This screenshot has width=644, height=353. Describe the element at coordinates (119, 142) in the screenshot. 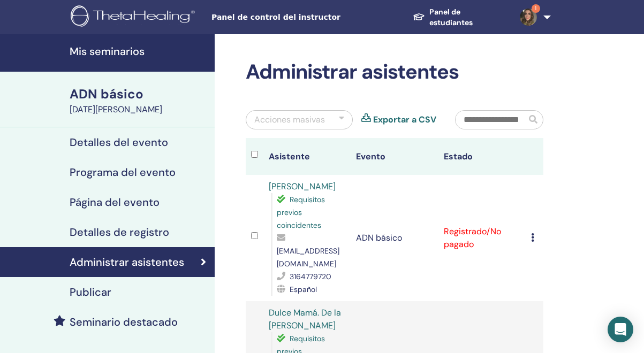

I see `font: Detalles del evento` at that location.